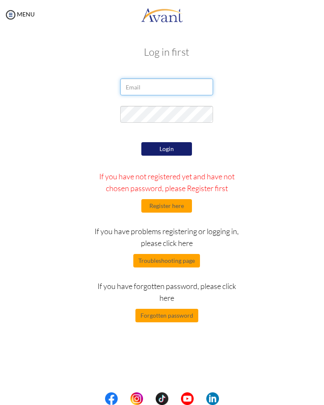 This screenshot has width=324, height=405. I want to click on p: If you have forgotten password, please click here, so click(167, 292).